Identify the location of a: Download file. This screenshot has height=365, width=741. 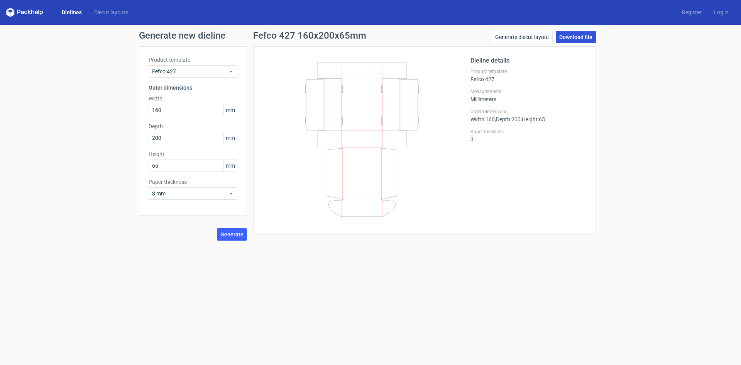
(576, 37).